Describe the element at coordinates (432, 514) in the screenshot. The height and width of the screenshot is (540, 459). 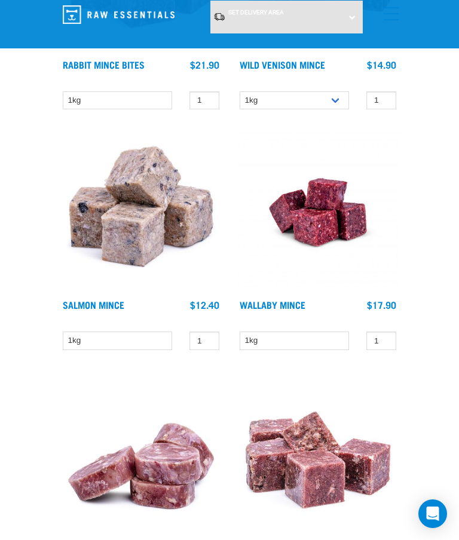
I see `div: Open Intercom Messenger` at that location.